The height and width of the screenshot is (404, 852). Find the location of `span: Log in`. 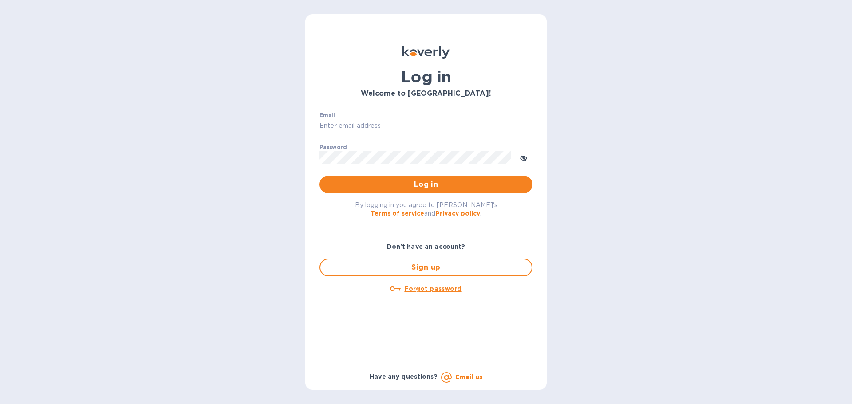

span: Log in is located at coordinates (426, 185).